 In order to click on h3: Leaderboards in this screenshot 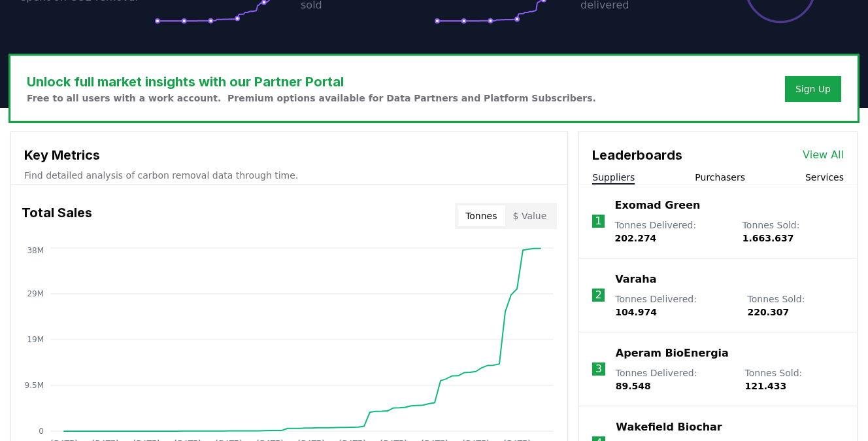, I will do `click(637, 155)`.